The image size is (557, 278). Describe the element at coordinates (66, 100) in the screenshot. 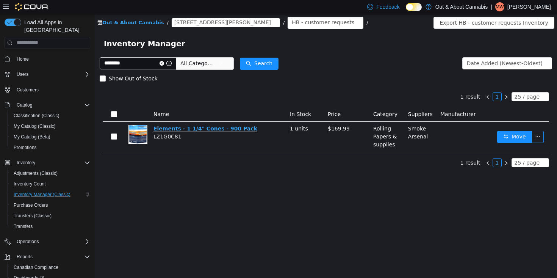

I see `span: Name` at that location.